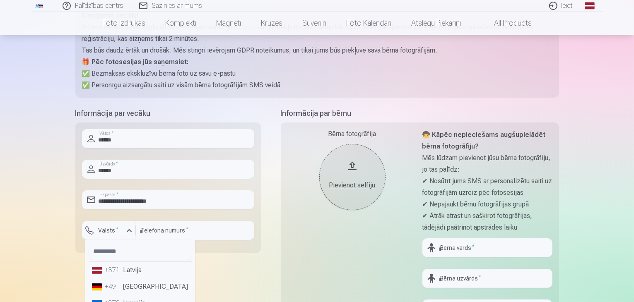 This screenshot has width=634, height=302. Describe the element at coordinates (352, 134) in the screenshot. I see `div: Bērna fotogrāfija` at that location.